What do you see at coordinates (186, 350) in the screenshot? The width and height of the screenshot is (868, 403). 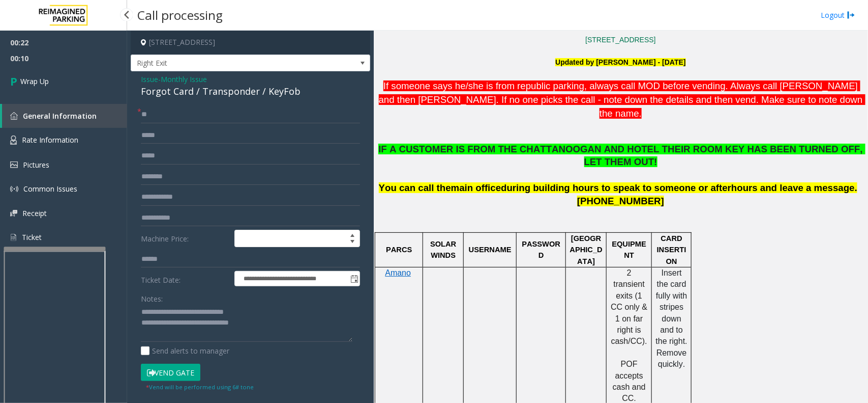 I see `label: Send alerts to manager` at bounding box center [186, 350].